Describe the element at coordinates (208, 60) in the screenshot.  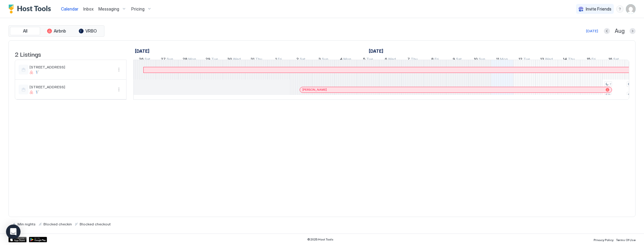
I see `span: 29` at that location.